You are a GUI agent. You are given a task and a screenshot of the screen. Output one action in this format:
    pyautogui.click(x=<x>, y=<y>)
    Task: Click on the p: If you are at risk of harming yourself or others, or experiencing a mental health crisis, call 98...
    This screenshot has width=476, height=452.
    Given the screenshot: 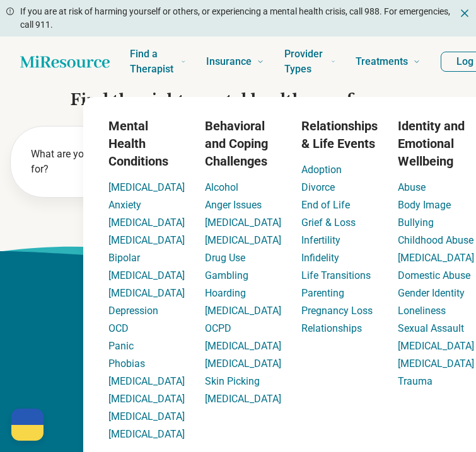 What is the action you would take?
    pyautogui.click(x=236, y=19)
    